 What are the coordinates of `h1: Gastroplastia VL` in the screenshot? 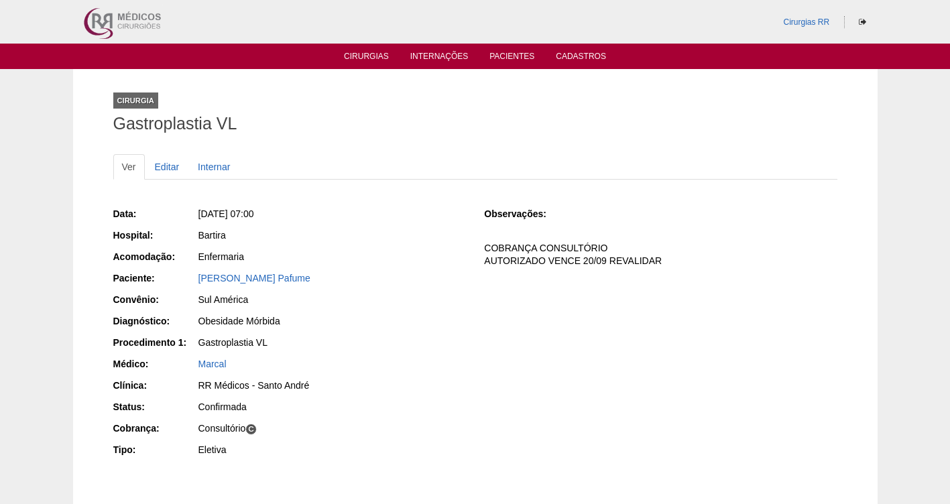 It's located at (476, 123).